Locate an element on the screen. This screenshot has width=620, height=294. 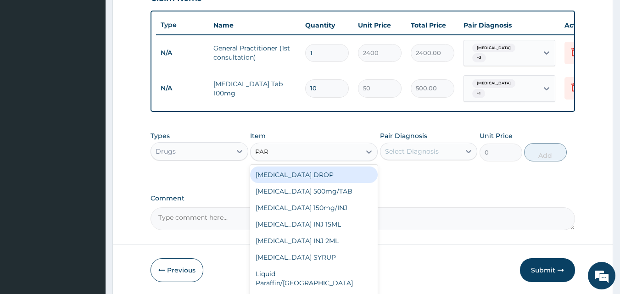
label: Types is located at coordinates (160, 136).